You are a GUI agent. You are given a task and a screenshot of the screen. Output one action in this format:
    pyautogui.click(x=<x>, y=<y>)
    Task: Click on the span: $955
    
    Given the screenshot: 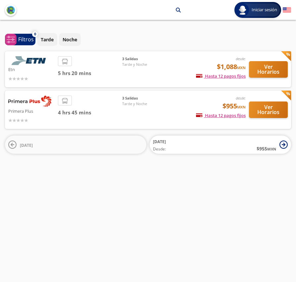 What is the action you would take?
    pyautogui.click(x=234, y=106)
    